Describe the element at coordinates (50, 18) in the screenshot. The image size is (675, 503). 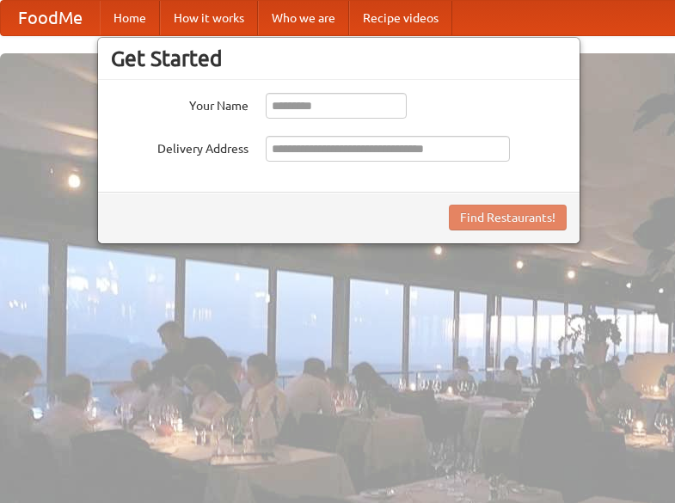
I see `a: FoodMe` at that location.